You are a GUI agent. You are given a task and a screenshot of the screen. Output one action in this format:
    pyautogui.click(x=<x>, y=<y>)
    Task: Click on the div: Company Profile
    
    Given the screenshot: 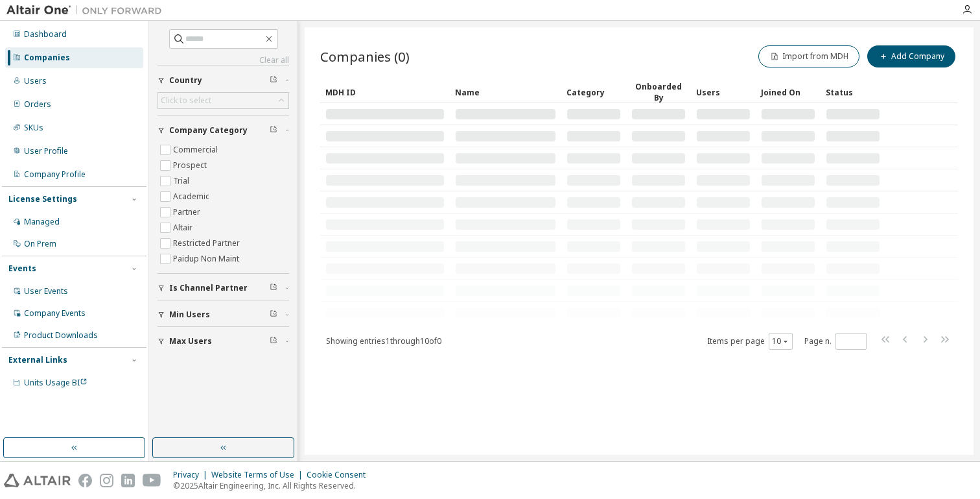 What is the action you would take?
    pyautogui.click(x=55, y=174)
    